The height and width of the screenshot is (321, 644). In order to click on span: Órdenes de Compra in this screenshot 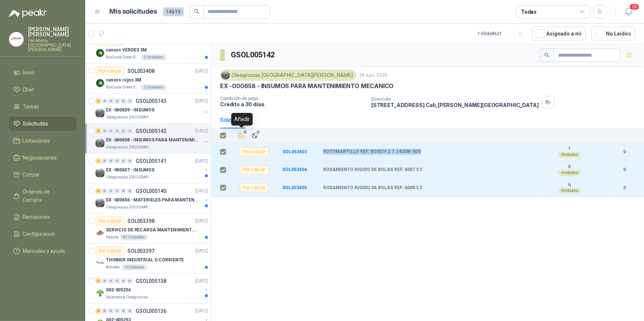, I will do `click(46, 196)`.